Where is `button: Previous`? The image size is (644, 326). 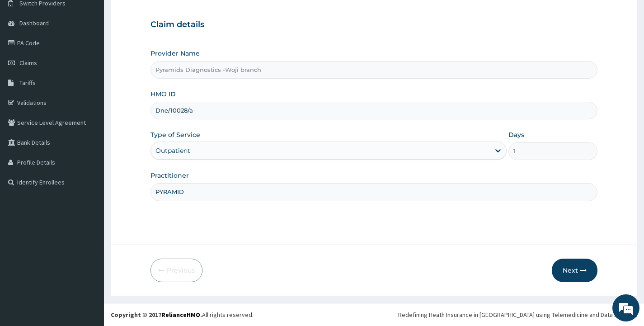
button: Previous is located at coordinates (176, 270).